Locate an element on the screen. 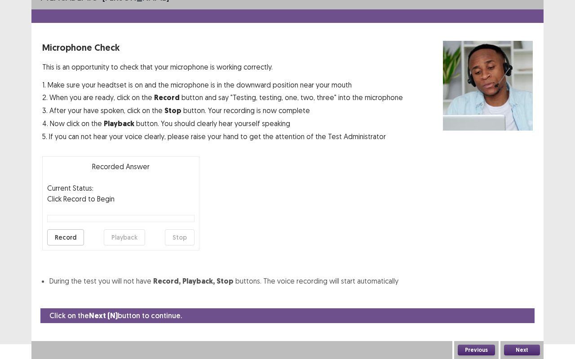 The width and height of the screenshot is (575, 359). strong: Record, is located at coordinates (167, 281).